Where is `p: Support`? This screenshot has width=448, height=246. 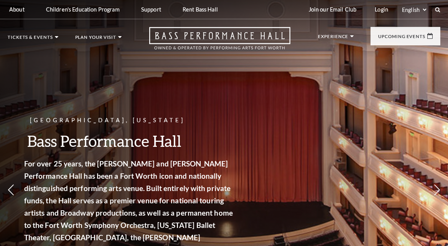
p: Support is located at coordinates (151, 9).